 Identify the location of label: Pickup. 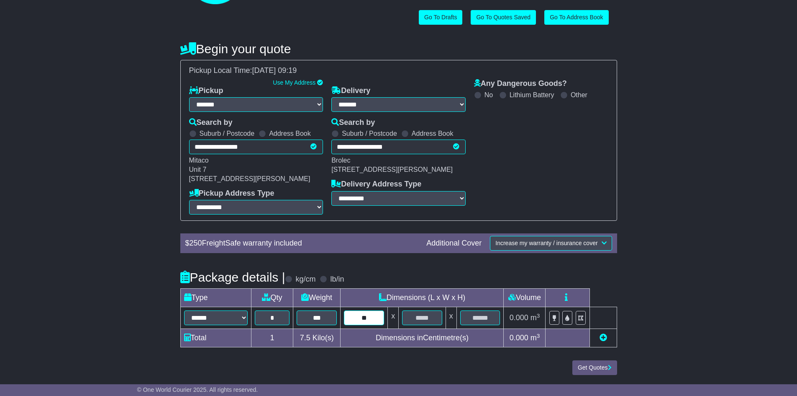
(206, 91).